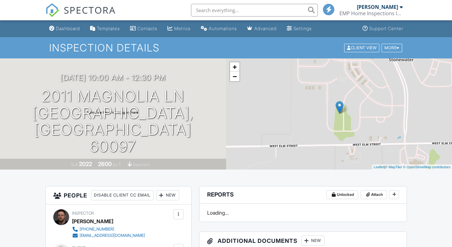  Describe the element at coordinates (299, 29) in the screenshot. I see `a: Settings` at that location.